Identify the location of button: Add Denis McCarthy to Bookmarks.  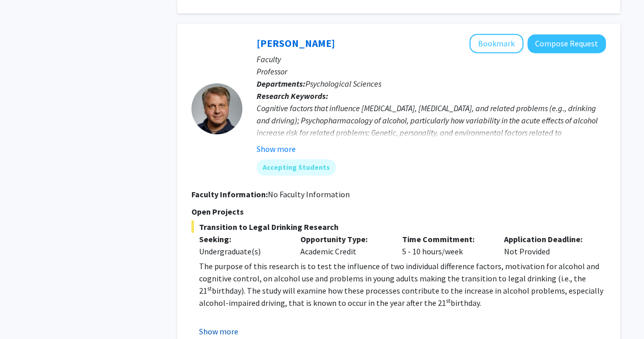
(496, 43).